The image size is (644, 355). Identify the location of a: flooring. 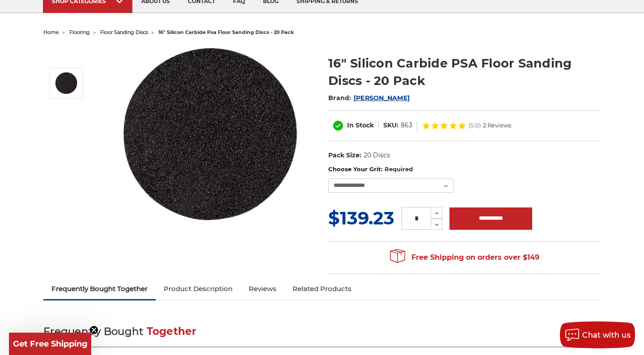
(79, 32).